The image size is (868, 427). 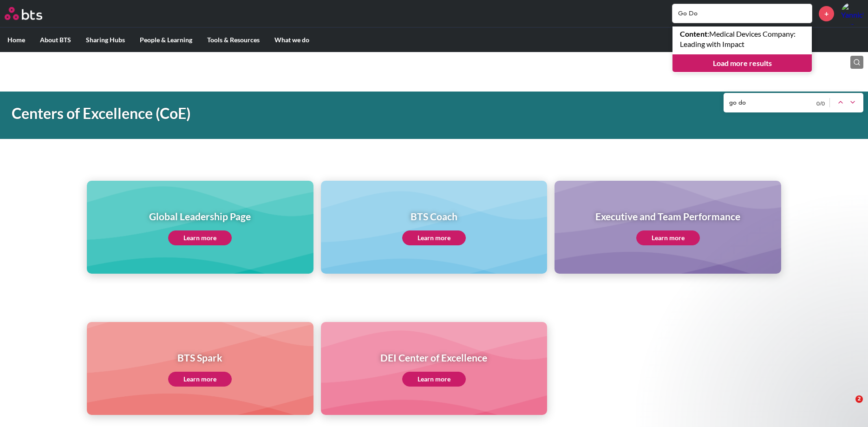 I want to click on h1: Global Leadership Page, so click(x=200, y=216).